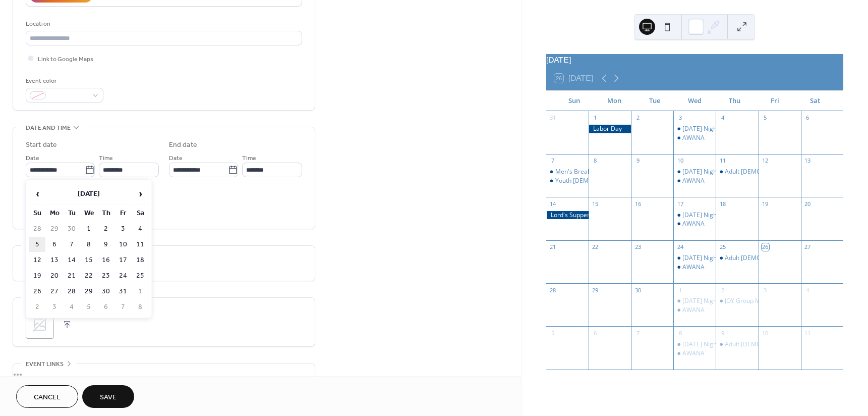 This screenshot has width=868, height=416. Describe the element at coordinates (66, 59) in the screenshot. I see `span: Link to Google Maps` at that location.